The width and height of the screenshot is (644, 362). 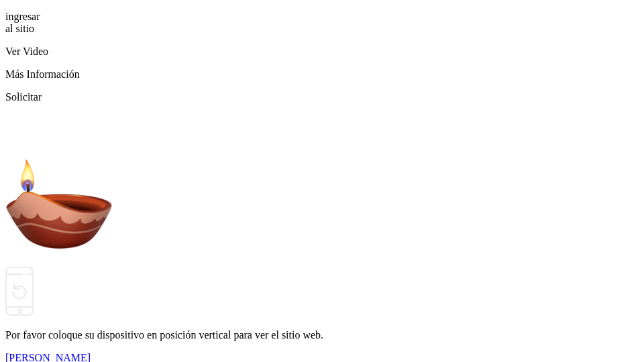 I want to click on p: Solicitar, so click(x=322, y=97).